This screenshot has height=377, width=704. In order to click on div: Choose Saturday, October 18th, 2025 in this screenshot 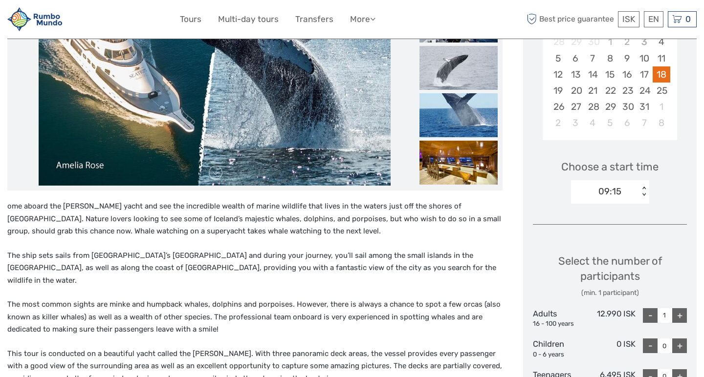, I will do `click(661, 74)`.